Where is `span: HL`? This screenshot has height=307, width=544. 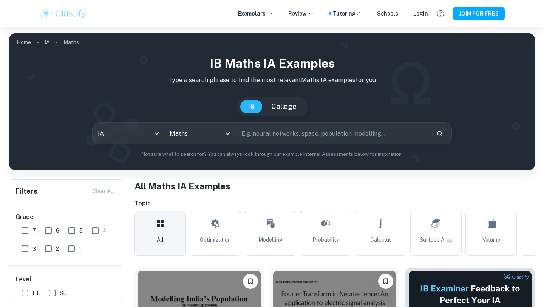 span: HL is located at coordinates (36, 293).